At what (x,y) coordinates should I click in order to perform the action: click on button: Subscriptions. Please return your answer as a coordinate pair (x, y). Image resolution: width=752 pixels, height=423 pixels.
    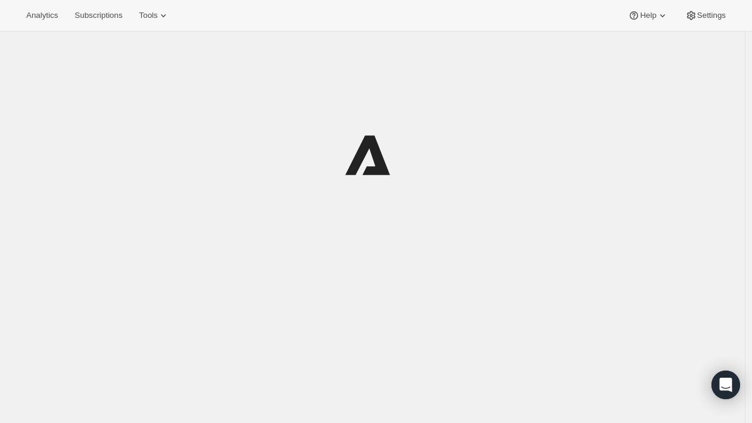
    Looking at the image, I should click on (98, 16).